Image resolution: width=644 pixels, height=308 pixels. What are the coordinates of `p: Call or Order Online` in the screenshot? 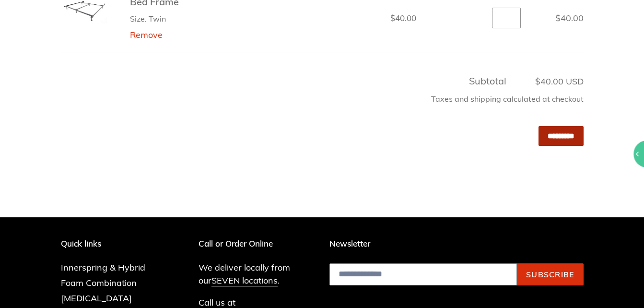 It's located at (256, 244).